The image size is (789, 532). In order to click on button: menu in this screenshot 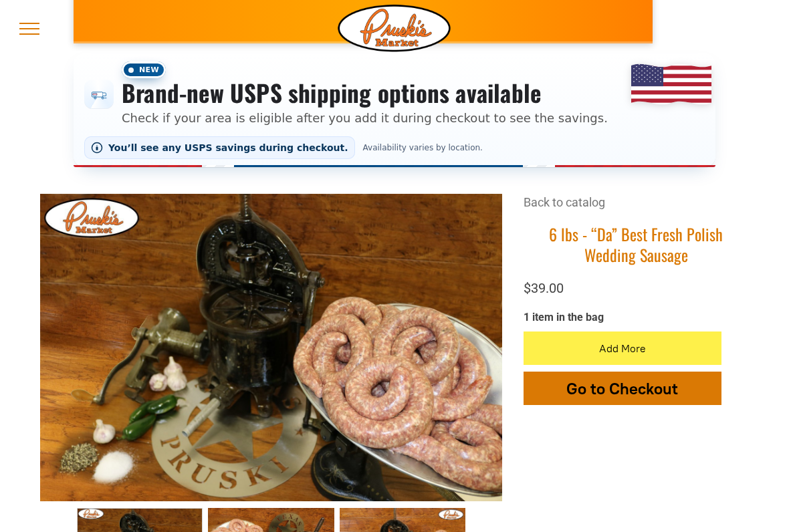, I will do `click(29, 28)`.